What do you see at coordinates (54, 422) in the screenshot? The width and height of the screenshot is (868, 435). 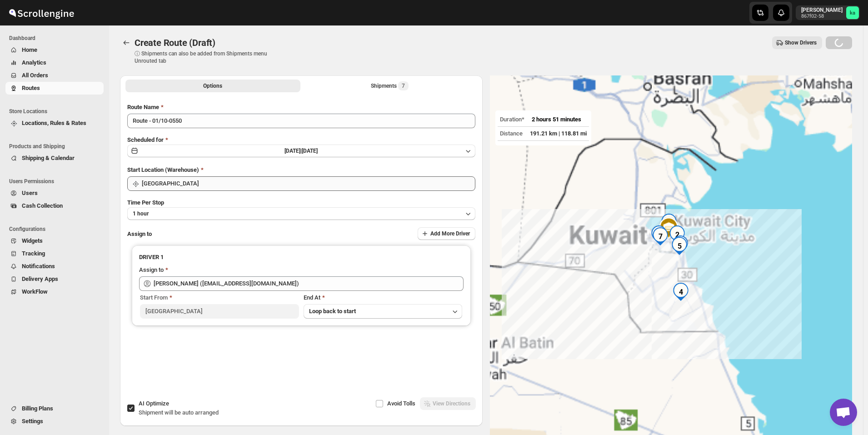 I see `button: Settings` at bounding box center [54, 422].